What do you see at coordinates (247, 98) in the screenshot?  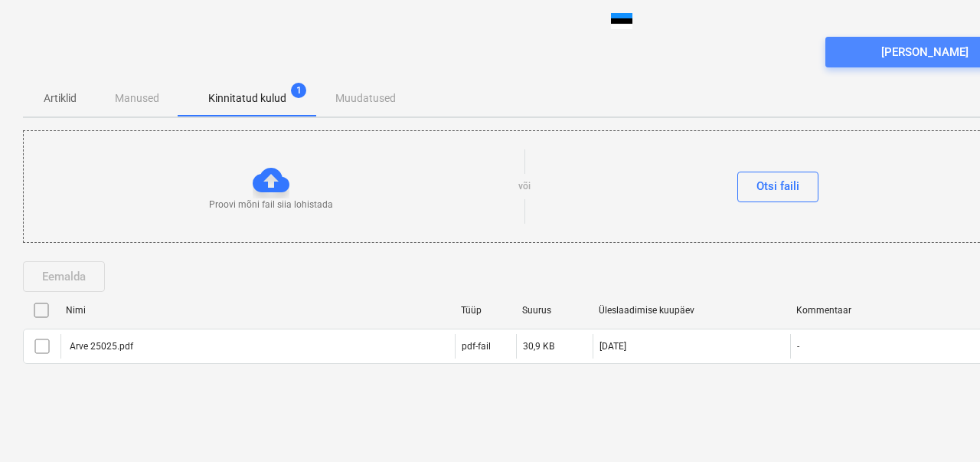 I see `font: Kinnitatud kulud` at bounding box center [247, 98].